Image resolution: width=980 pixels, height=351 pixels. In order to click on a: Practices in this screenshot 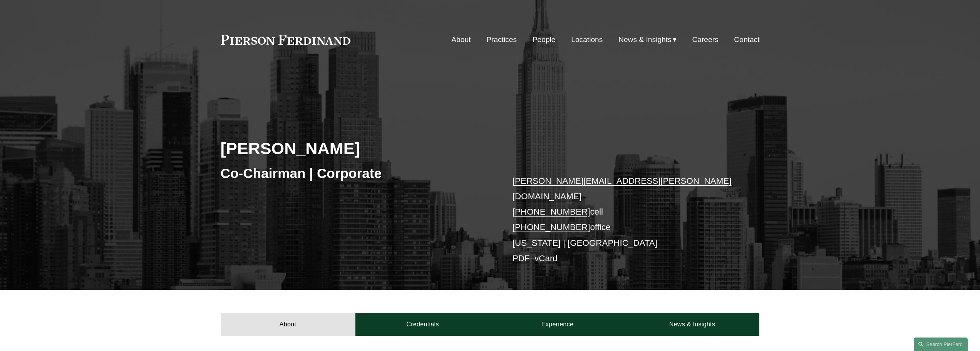, I will do `click(501, 40)`.